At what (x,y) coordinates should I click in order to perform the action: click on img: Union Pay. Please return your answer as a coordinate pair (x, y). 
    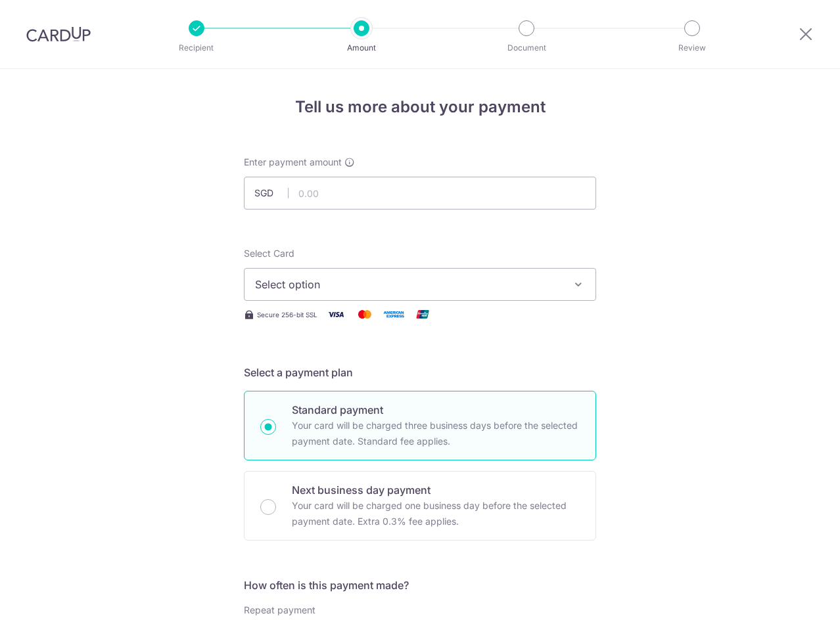
    Looking at the image, I should click on (422, 314).